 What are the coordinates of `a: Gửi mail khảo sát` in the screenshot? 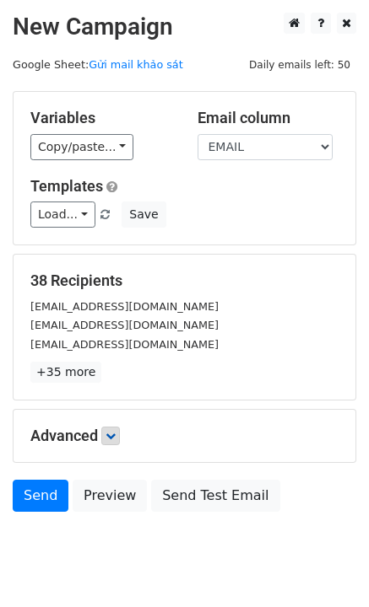 It's located at (136, 64).